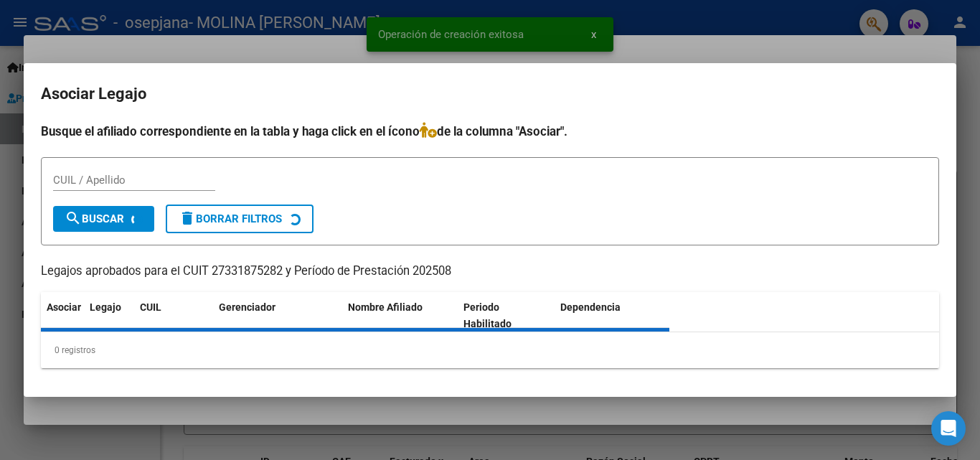 This screenshot has height=460, width=980. Describe the element at coordinates (63, 316) in the screenshot. I see `datatable-header-cell: Asociar` at that location.